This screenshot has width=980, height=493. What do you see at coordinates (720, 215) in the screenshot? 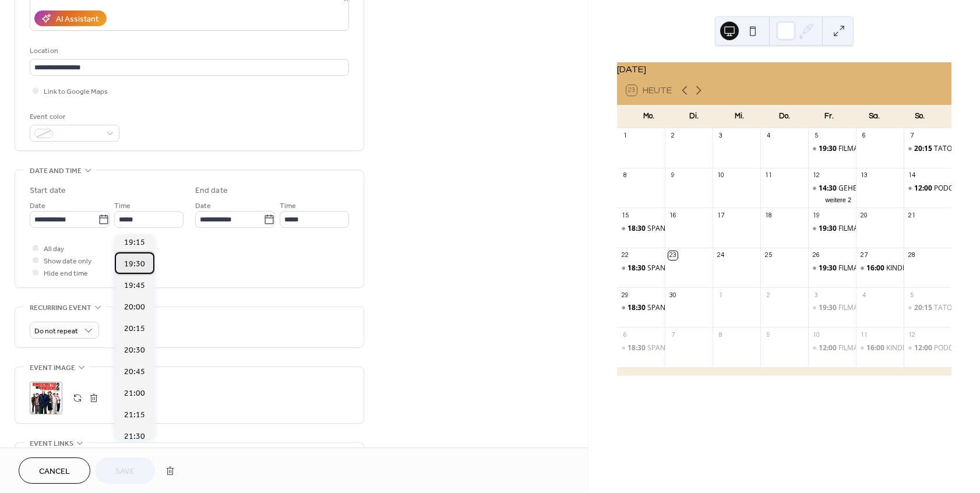
I see `div: 17` at bounding box center [720, 215].